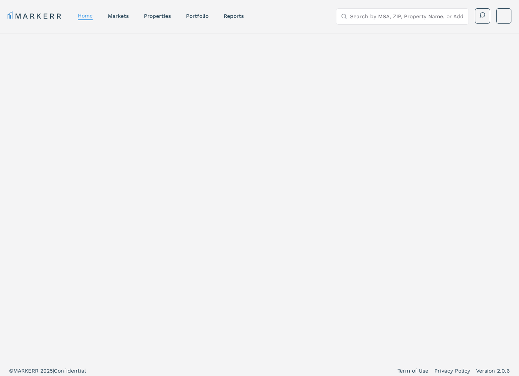  I want to click on a: Privacy Policy, so click(452, 370).